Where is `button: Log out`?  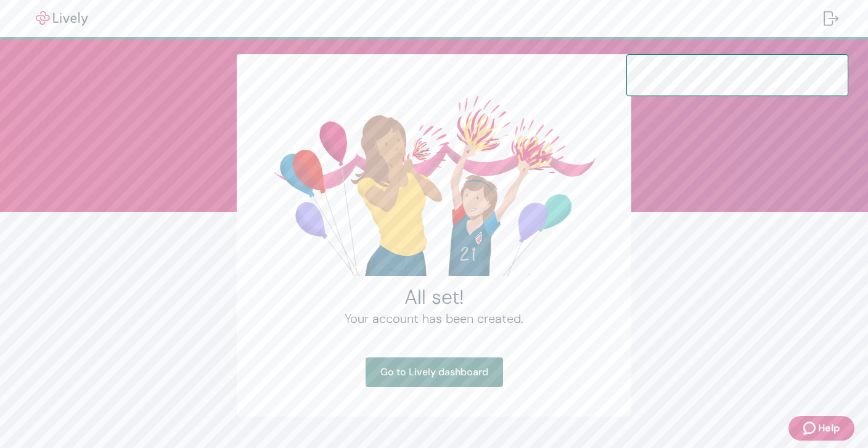 button: Log out is located at coordinates (831, 18).